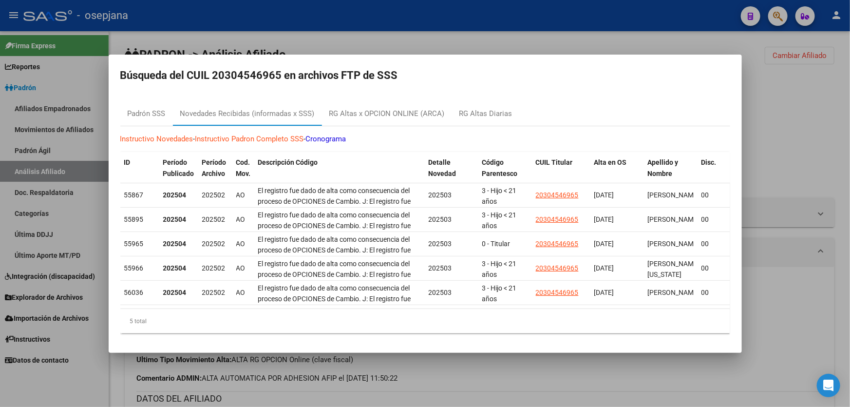 The width and height of the screenshot is (850, 407). Describe the element at coordinates (442, 168) in the screenshot. I see `span: Detalle Novedad` at that location.